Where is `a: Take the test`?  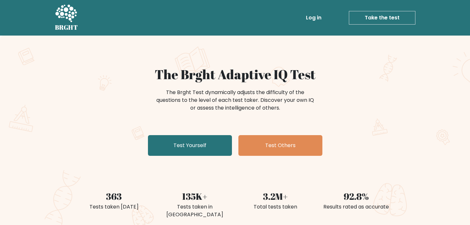
a: Take the test is located at coordinates (382, 18).